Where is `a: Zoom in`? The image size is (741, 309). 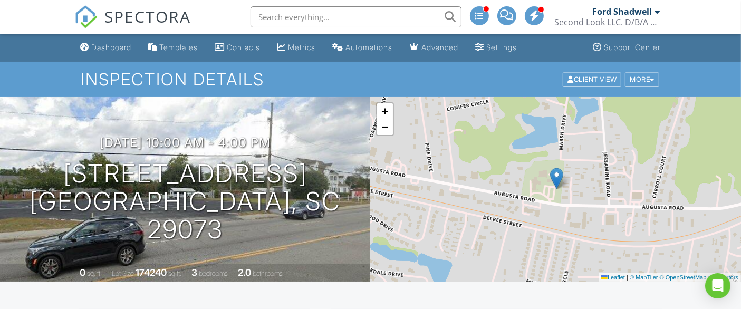 a: Zoom in is located at coordinates (385, 111).